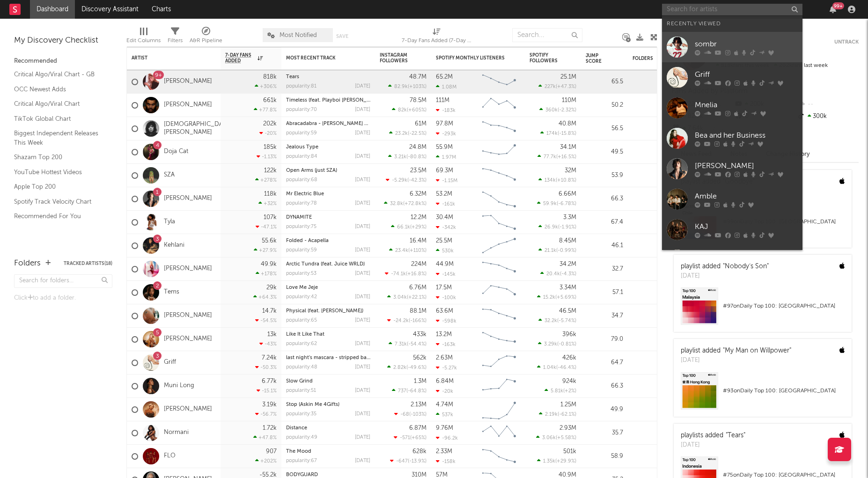 The image size is (868, 478). What do you see at coordinates (266, 180) in the screenshot?
I see `div: +278 %` at bounding box center [266, 180].